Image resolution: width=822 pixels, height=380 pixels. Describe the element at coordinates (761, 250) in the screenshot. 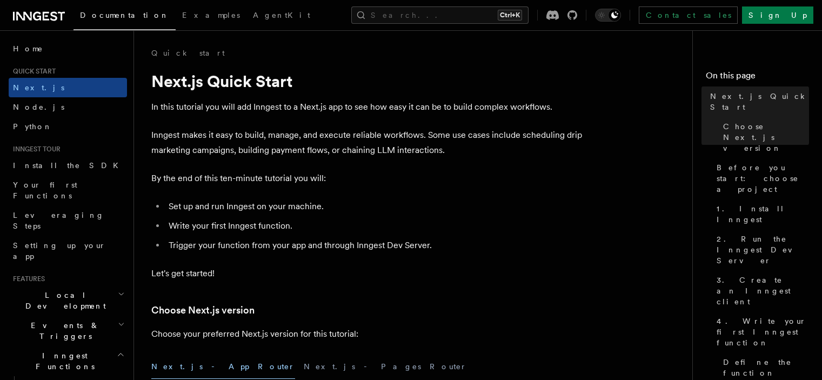

I see `a: 2. Run the Inngest Dev Server` at that location.